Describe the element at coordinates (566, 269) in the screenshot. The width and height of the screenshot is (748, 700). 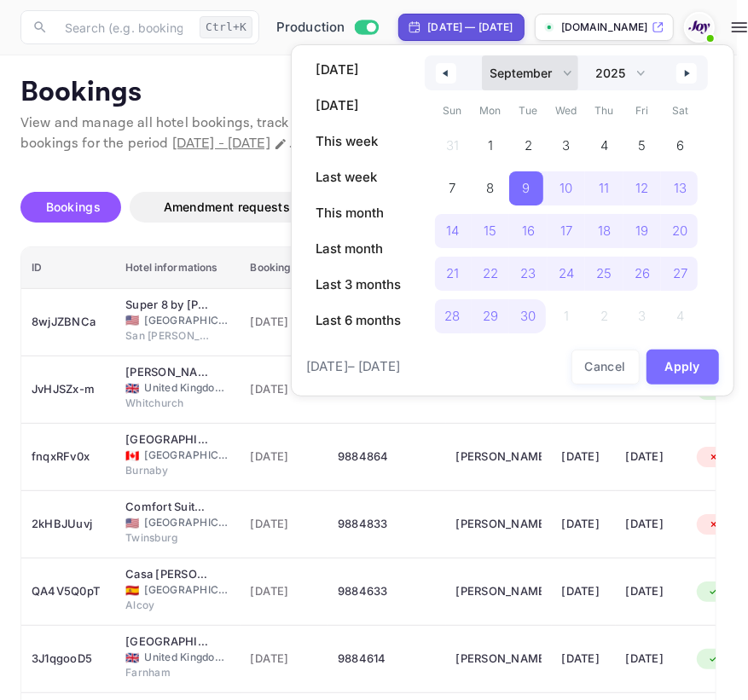
I see `button: 24` at that location.